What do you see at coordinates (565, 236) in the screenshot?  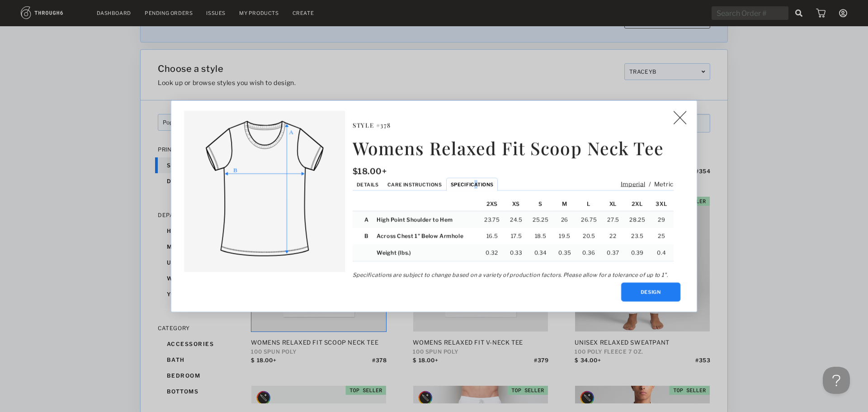 I see `td: 19.5` at bounding box center [565, 236].